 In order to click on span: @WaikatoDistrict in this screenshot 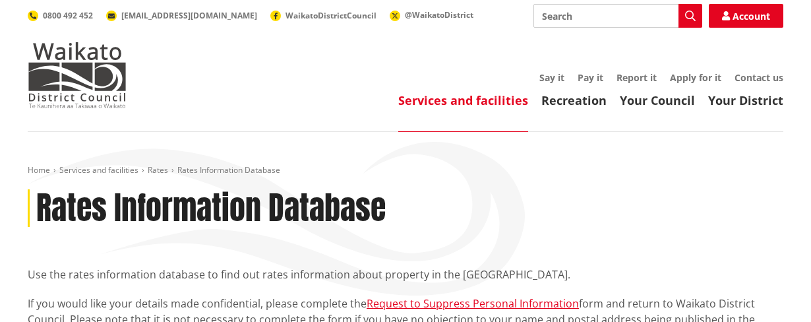, I will do `click(439, 14)`.